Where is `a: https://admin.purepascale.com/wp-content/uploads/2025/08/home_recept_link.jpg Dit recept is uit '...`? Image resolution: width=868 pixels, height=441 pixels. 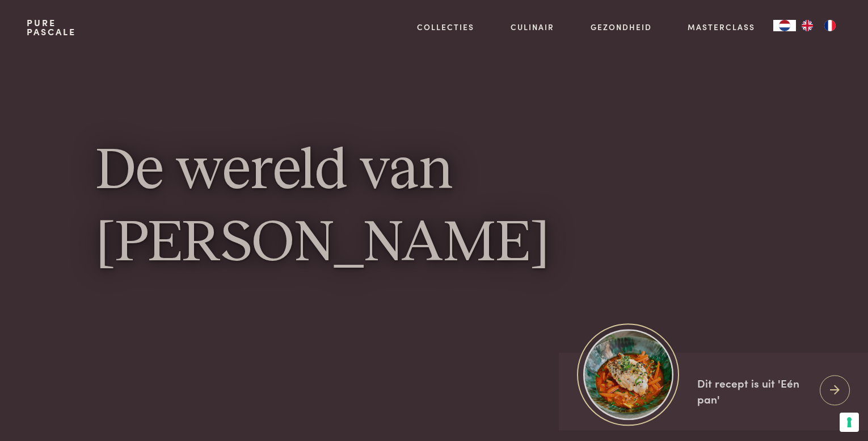
a: https://admin.purepascale.com/wp-content/uploads/2025/08/home_recept_link.jpg Dit recept is uit '... is located at coordinates (713, 390).